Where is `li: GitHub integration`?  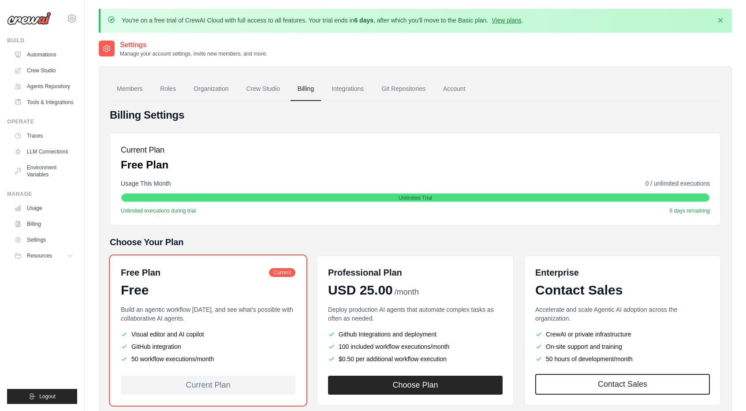 li: GitHub integration is located at coordinates (208, 347).